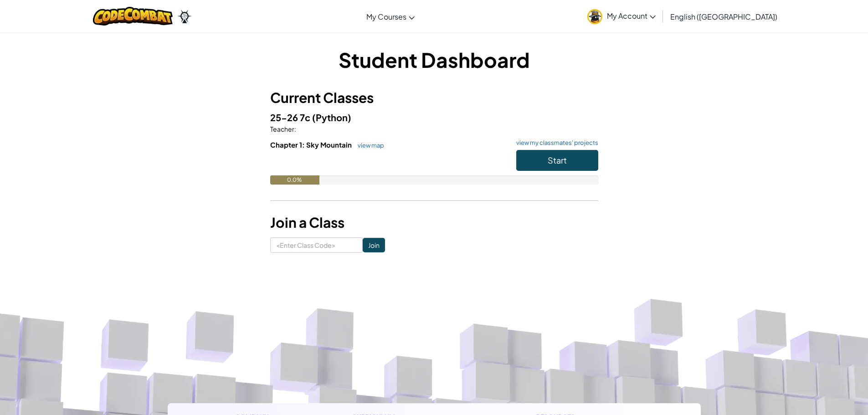  Describe the element at coordinates (311, 144) in the screenshot. I see `span: Chapter 1: Sky Mountain` at that location.